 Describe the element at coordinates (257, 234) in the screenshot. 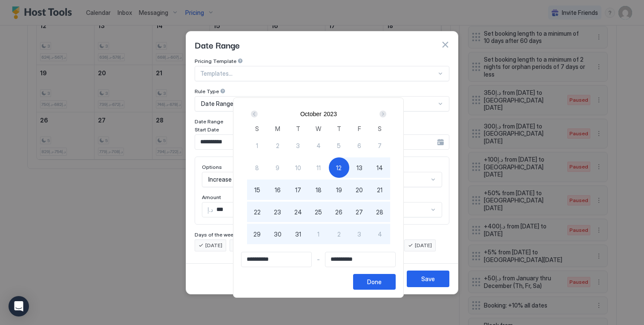

I see `span: 29` at that location.